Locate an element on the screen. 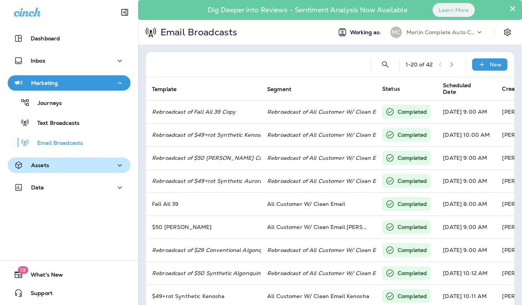  p: Rebroadcast of All Customer W/ Clean Email Aurora is located at coordinates (318, 181).